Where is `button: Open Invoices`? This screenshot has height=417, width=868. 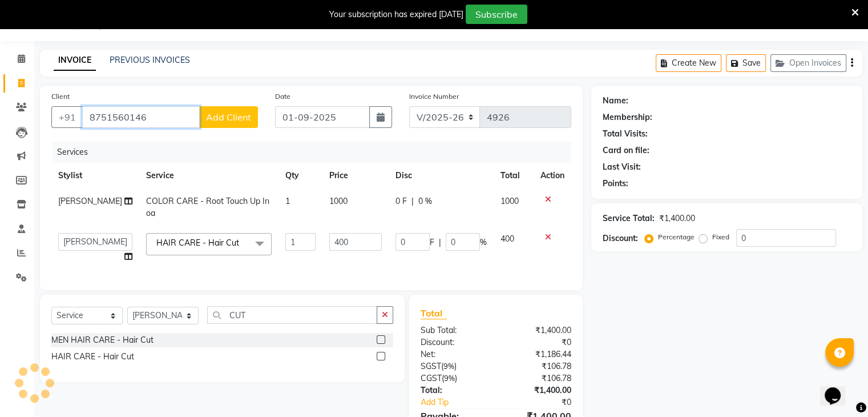 button: Open Invoices is located at coordinates (808, 63).